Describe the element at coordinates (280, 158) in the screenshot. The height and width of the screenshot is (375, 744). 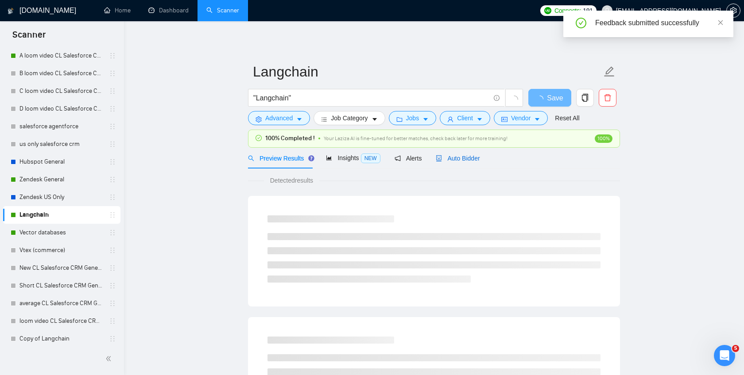
I see `span: Preview Results` at that location.